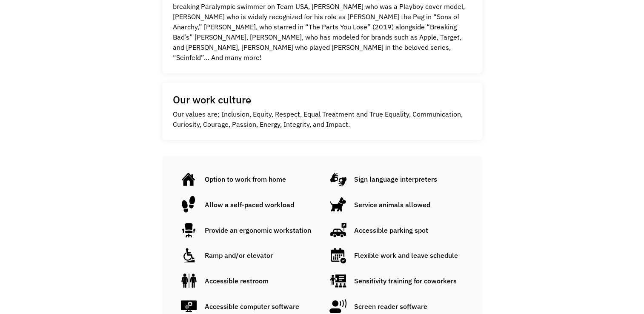 The height and width of the screenshot is (314, 644). I want to click on div: Sensitivity training for coworkers, so click(405, 281).